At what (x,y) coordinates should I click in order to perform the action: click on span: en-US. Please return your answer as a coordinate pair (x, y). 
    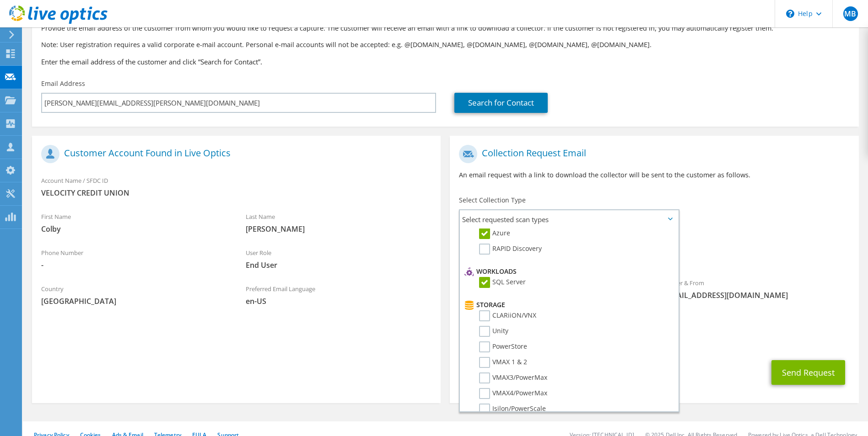
    Looking at the image, I should click on (338, 301).